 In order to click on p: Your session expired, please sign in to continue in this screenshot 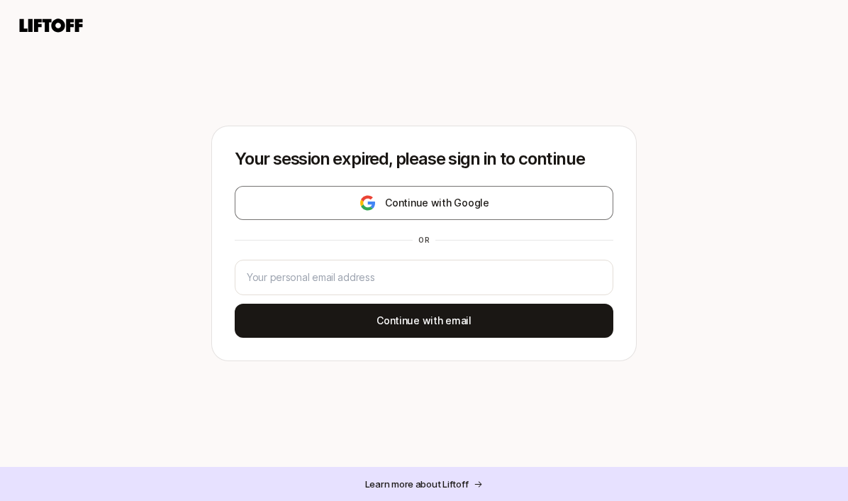, I will do `click(424, 159)`.